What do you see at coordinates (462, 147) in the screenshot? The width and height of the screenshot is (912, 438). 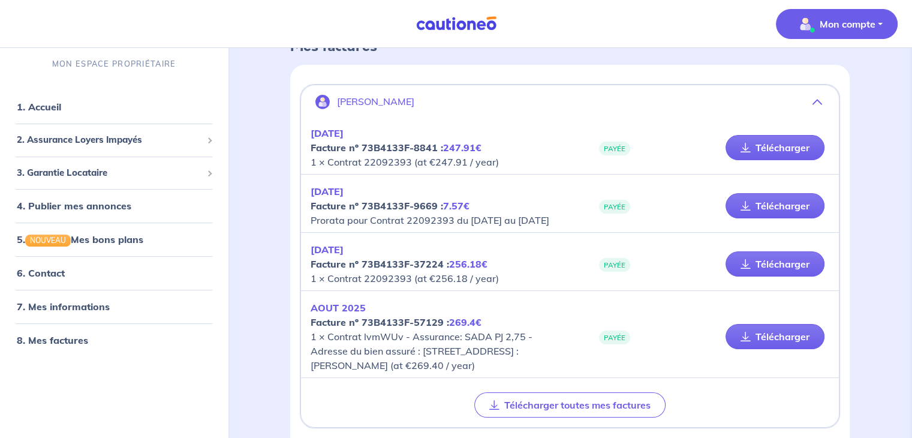 I see `em: 247.91€` at bounding box center [462, 147].